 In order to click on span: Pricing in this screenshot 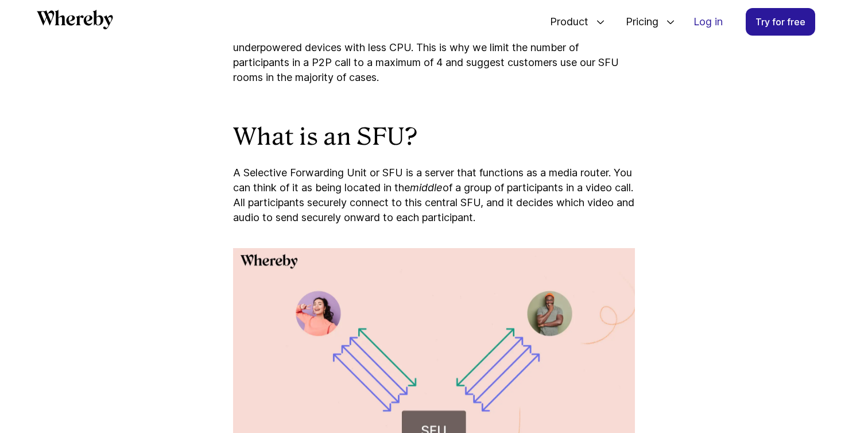, I will do `click(637, 22)`.